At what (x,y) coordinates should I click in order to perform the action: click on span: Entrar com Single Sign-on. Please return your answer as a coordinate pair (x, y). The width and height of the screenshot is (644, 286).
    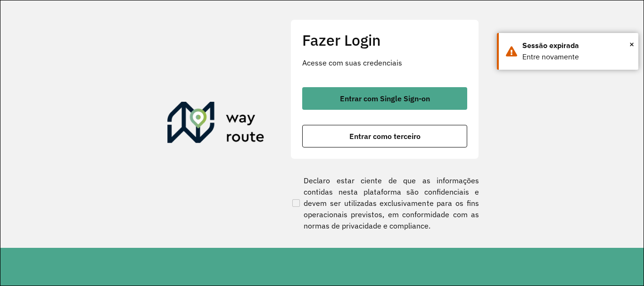
    Looking at the image, I should click on (385, 98).